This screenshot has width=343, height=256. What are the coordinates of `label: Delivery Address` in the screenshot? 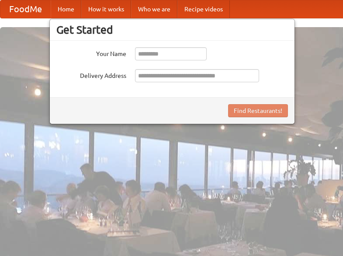 It's located at (91, 74).